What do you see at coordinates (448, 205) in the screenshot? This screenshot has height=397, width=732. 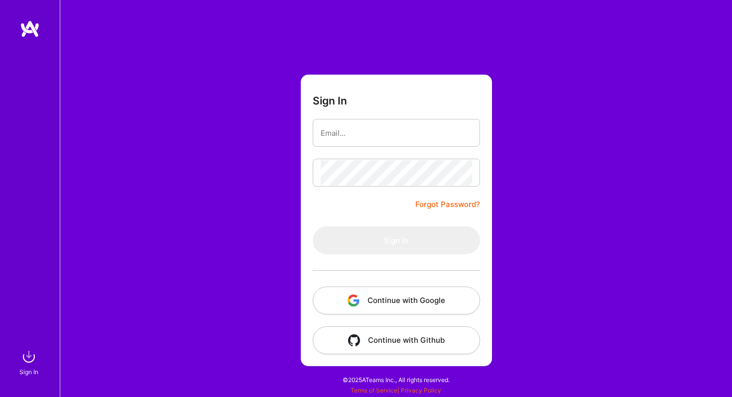 I see `a: Forgot Password?` at bounding box center [448, 205].